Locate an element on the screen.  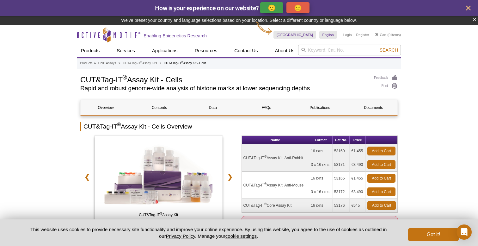
a: Login is located at coordinates (347, 35).